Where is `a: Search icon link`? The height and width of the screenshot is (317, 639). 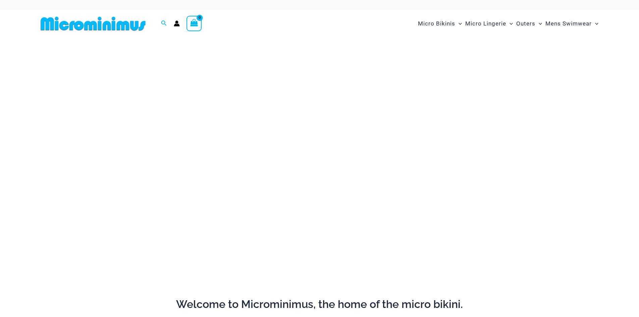 a: Search icon link is located at coordinates (164, 23).